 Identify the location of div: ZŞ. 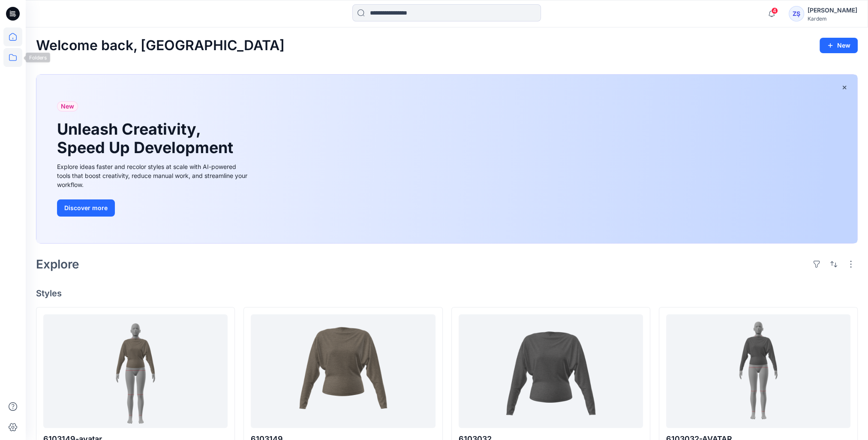
(796, 14).